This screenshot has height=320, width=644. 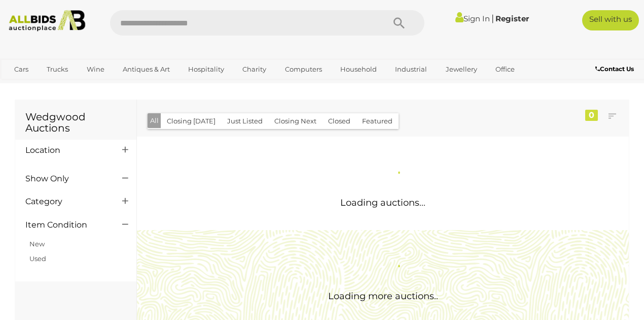 What do you see at coordinates (383, 296) in the screenshot?
I see `span: Loading more auctions..` at bounding box center [383, 296].